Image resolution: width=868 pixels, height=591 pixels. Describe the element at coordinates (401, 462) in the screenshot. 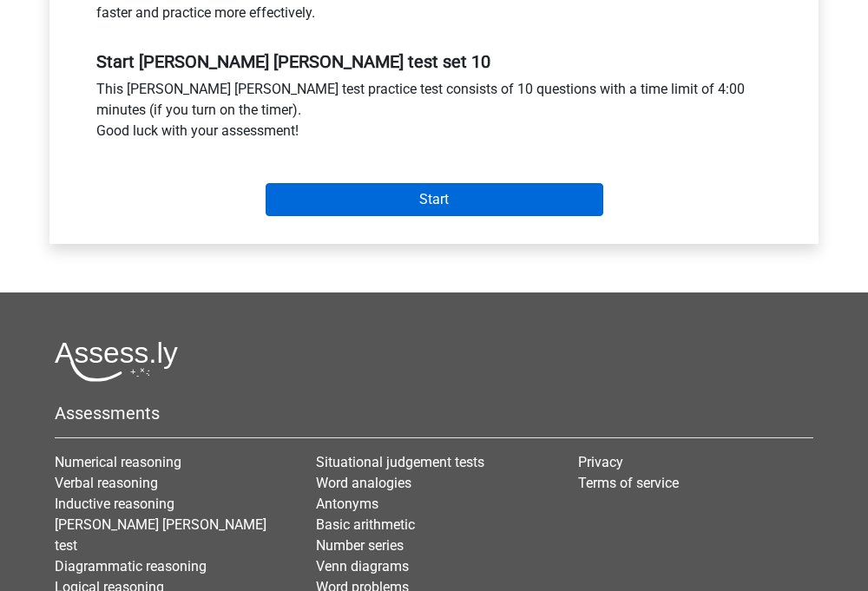

I see `a: Situational judgement tests` at that location.